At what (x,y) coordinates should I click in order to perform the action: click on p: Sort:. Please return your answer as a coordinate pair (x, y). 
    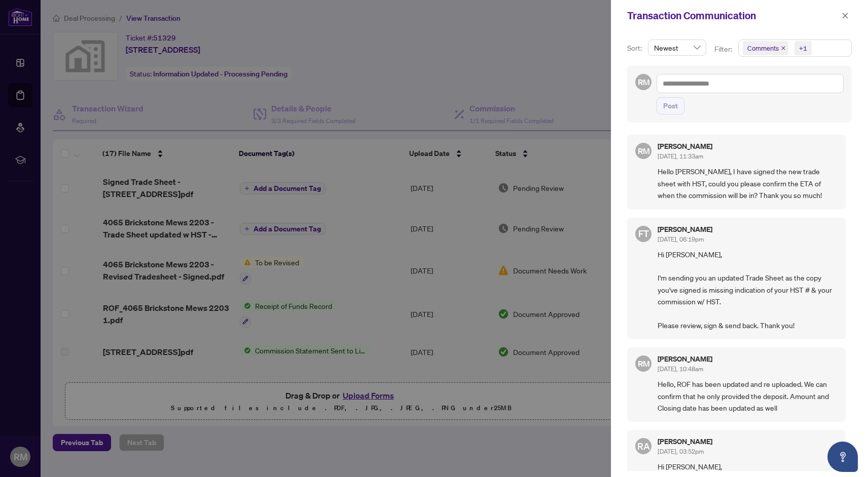
    Looking at the image, I should click on (635, 48).